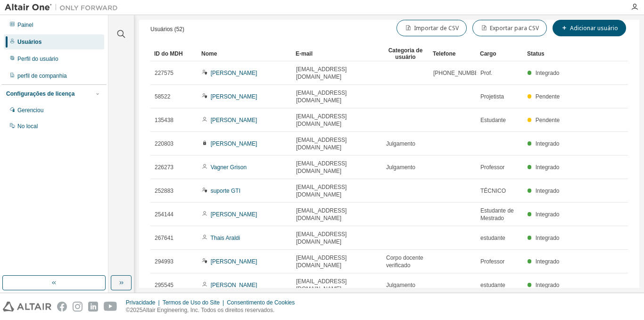 The image size is (644, 320). I want to click on font: Telefone, so click(444, 54).